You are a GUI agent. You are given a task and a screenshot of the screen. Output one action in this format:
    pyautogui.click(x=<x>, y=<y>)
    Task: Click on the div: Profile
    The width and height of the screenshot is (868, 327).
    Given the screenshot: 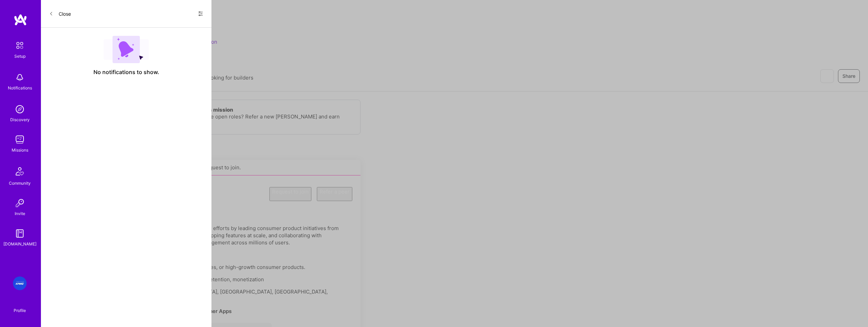 What is the action you would take?
    pyautogui.click(x=19, y=310)
    